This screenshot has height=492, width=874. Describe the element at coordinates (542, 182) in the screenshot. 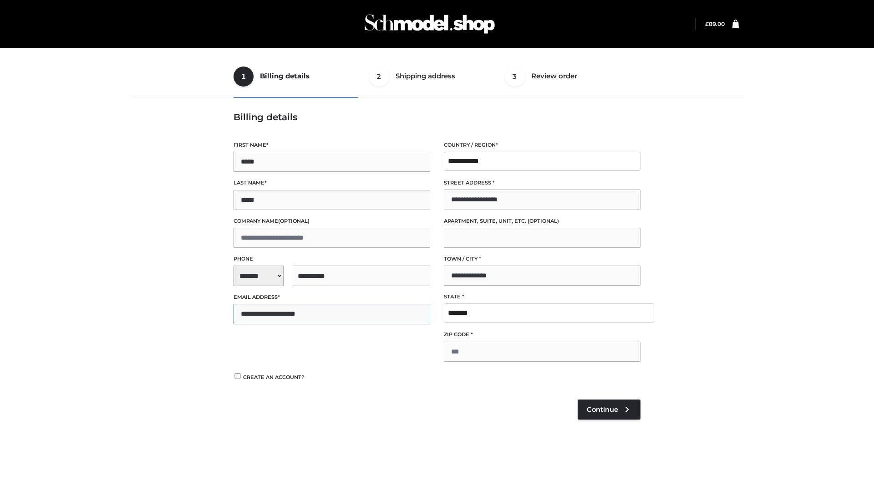

I see `label: Street address` at that location.